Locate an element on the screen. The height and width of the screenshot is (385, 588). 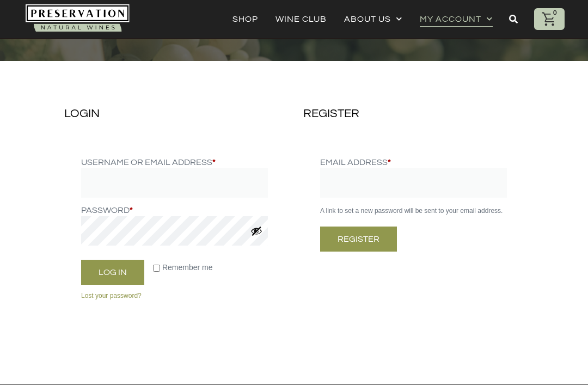
button: Register is located at coordinates (358, 239).